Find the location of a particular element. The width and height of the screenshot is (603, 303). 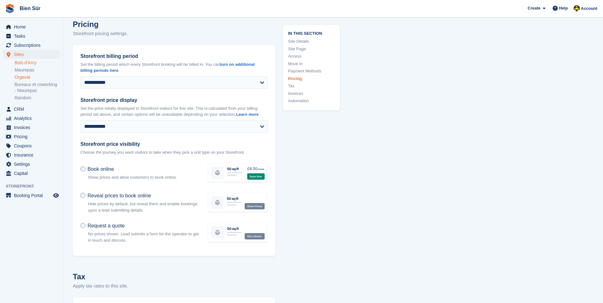

span: Analytics is located at coordinates (33, 118).